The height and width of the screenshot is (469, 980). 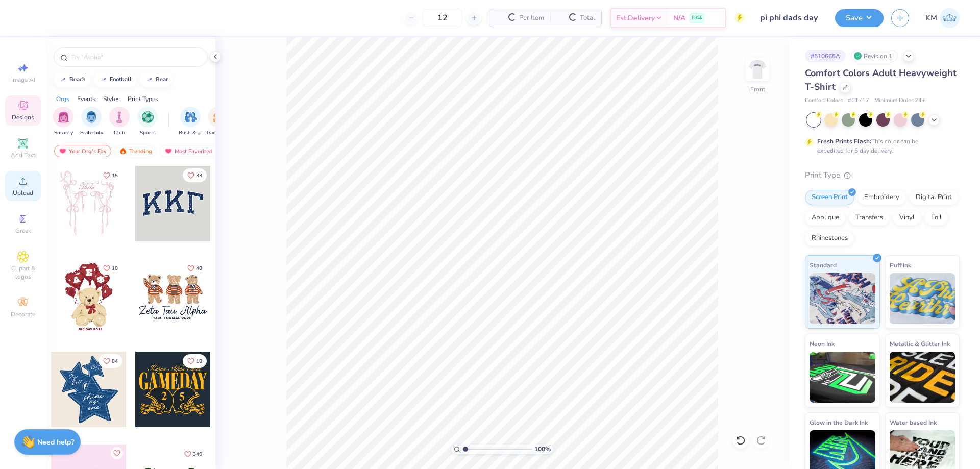 What do you see at coordinates (115, 362) in the screenshot?
I see `span: 84` at bounding box center [115, 362].